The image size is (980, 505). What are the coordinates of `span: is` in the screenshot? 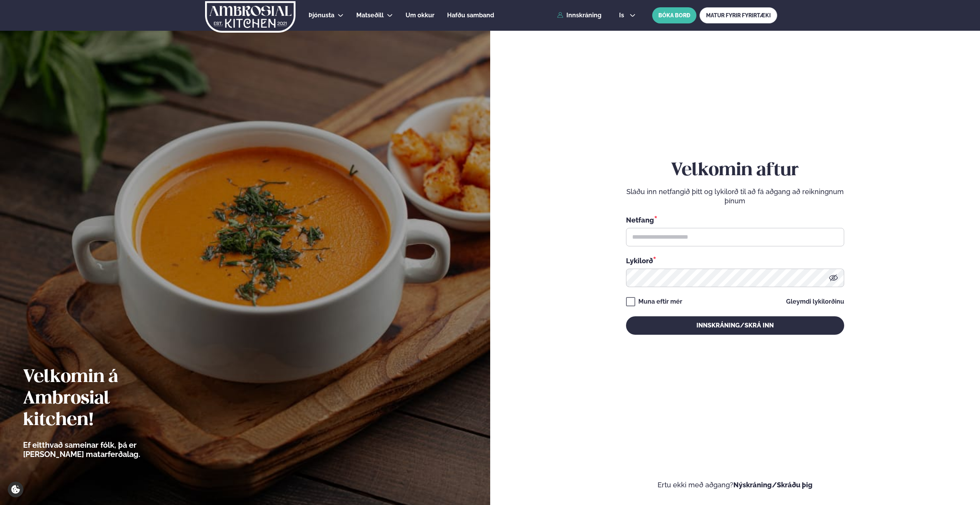 It's located at (622, 15).